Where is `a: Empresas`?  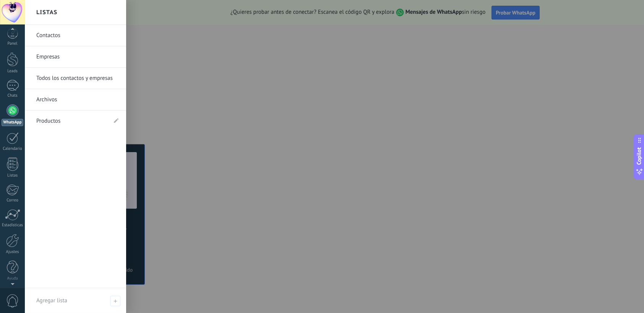 a: Empresas is located at coordinates (77, 57).